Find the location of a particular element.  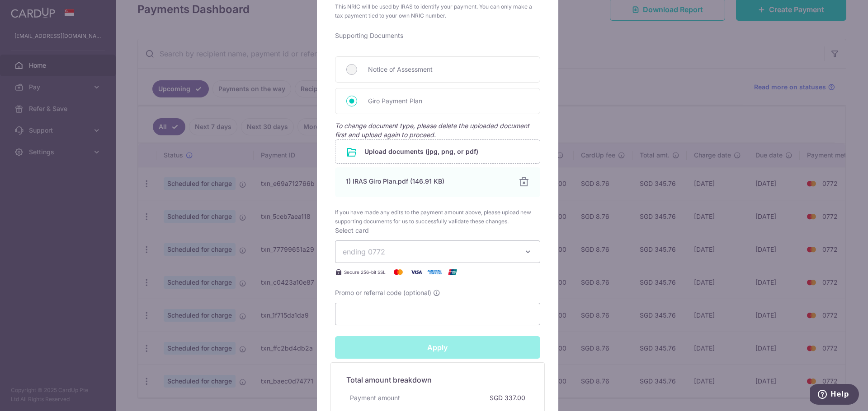

label: Select card is located at coordinates (351, 231).